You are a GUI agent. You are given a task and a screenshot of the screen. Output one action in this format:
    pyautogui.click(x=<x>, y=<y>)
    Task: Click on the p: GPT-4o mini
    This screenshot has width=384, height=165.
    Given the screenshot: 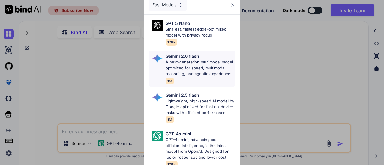 What is the action you would take?
    pyautogui.click(x=179, y=134)
    